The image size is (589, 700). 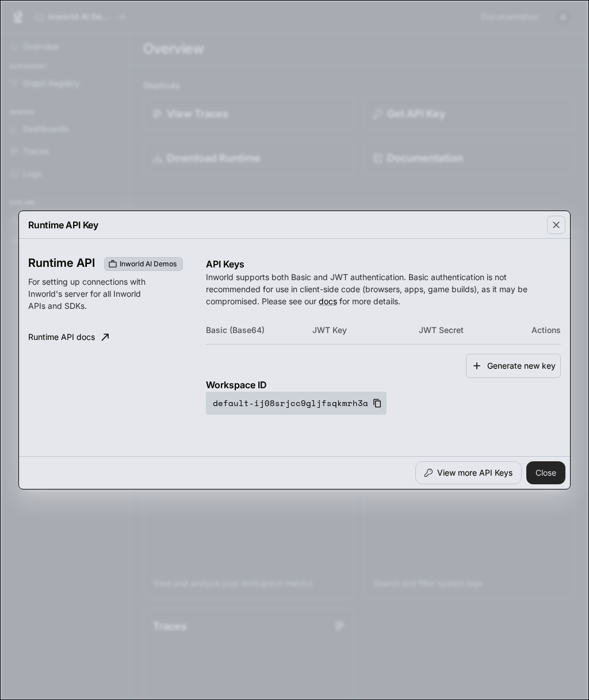 I want to click on button: Generate new key, so click(x=513, y=366).